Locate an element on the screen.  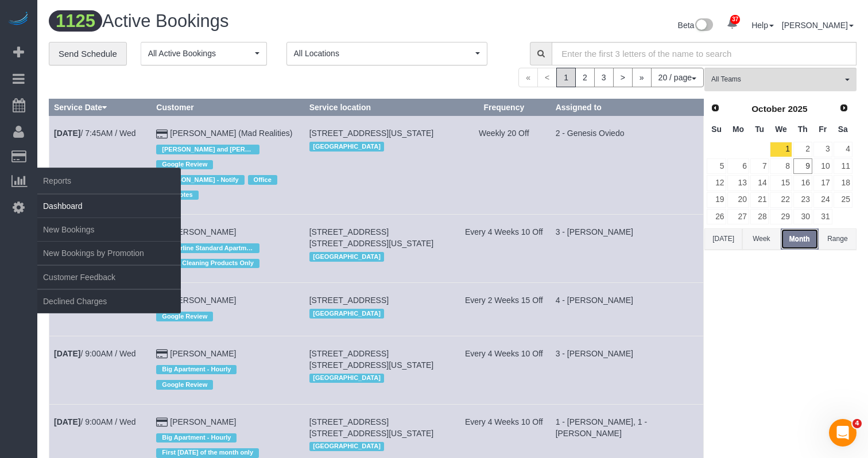
a: 26 is located at coordinates (716, 217).